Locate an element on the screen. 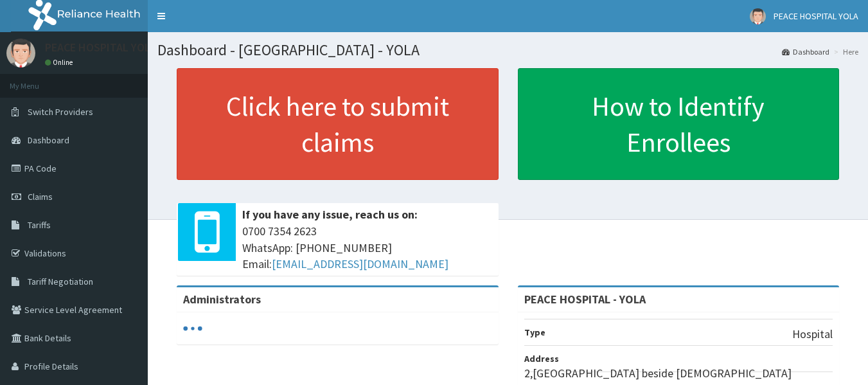  p: PEACE HOSPITAL YOLA is located at coordinates (101, 47).